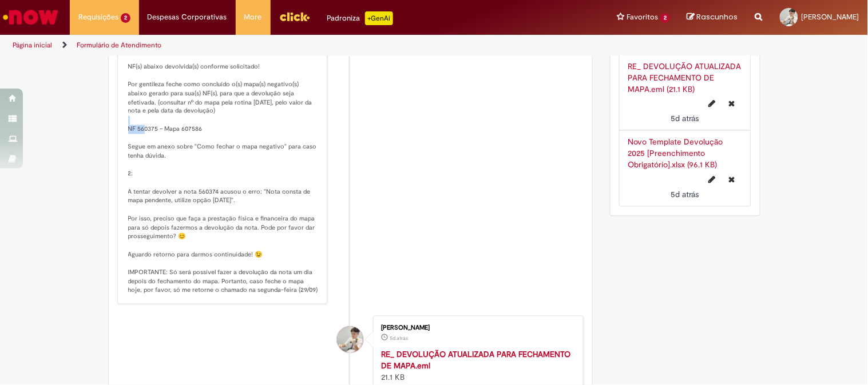 The image size is (868, 385). I want to click on div: Ana Lorena De Brito Soares, so click(350, 341).